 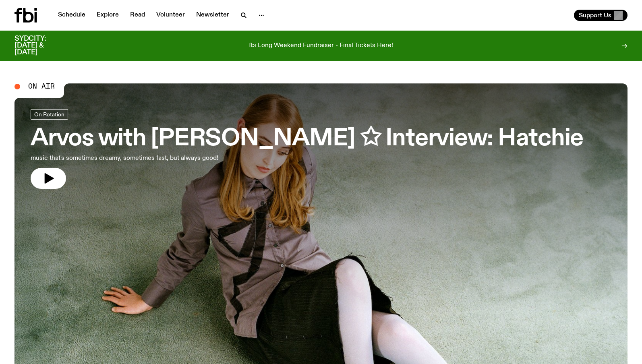 I want to click on a: Read, so click(x=138, y=15).